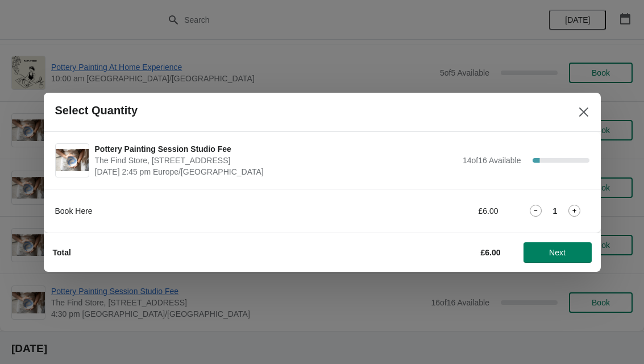 The width and height of the screenshot is (644, 364). What do you see at coordinates (445, 211) in the screenshot?
I see `div: £6.00` at bounding box center [445, 211].